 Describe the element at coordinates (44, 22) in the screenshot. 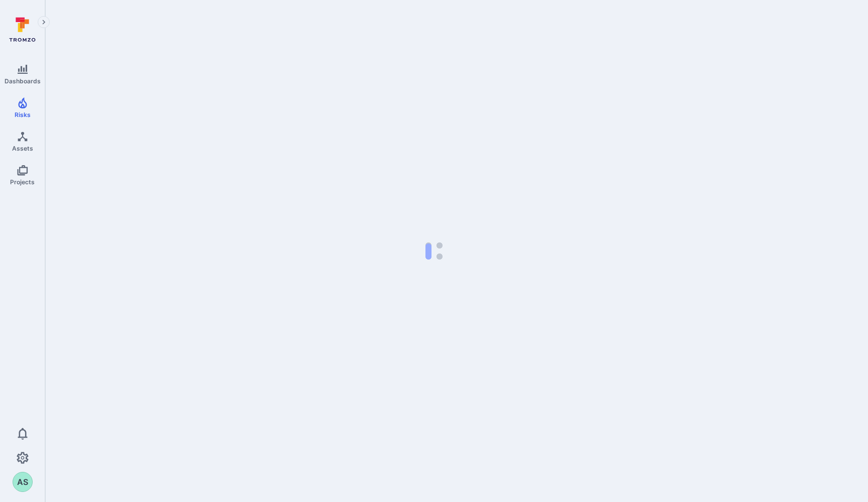

I see `button: Expand navigation menu` at that location.